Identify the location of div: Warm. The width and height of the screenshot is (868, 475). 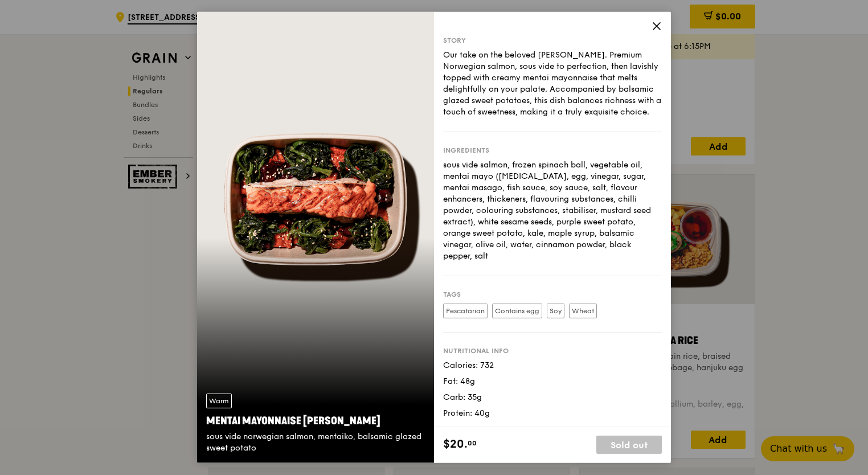
(219, 401).